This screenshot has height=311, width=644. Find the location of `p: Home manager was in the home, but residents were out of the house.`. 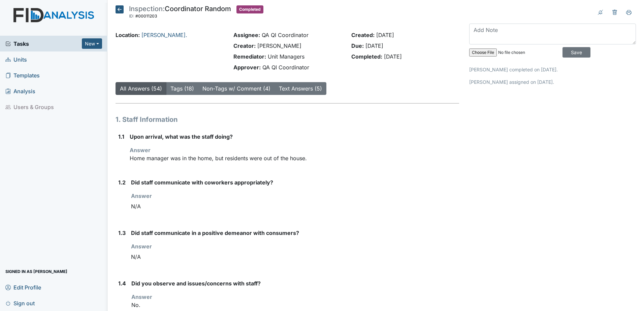

p: Home manager was in the home, but residents were out of the house. is located at coordinates (294, 158).